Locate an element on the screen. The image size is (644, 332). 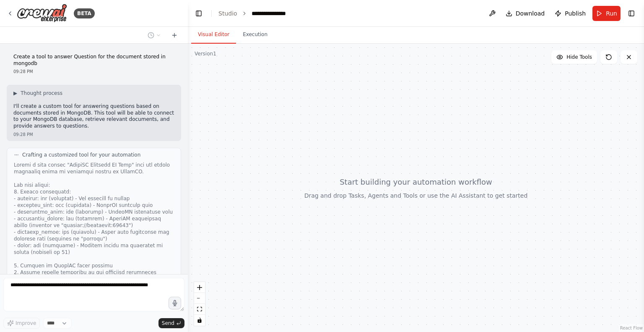
div: Version 1 is located at coordinates (205, 54).